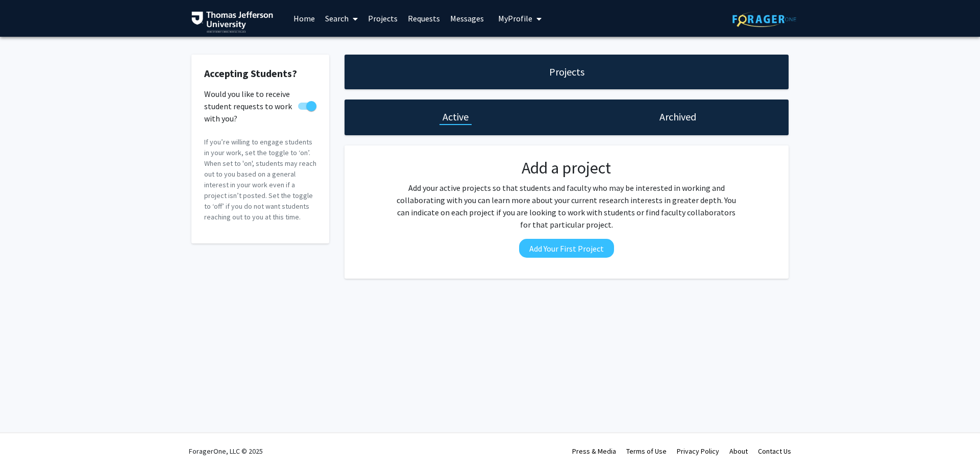 This screenshot has width=980, height=469. What do you see at coordinates (567, 206) in the screenshot?
I see `p: Add your active projects so that students and faculty who may be interested in working and collab...` at bounding box center [567, 206].